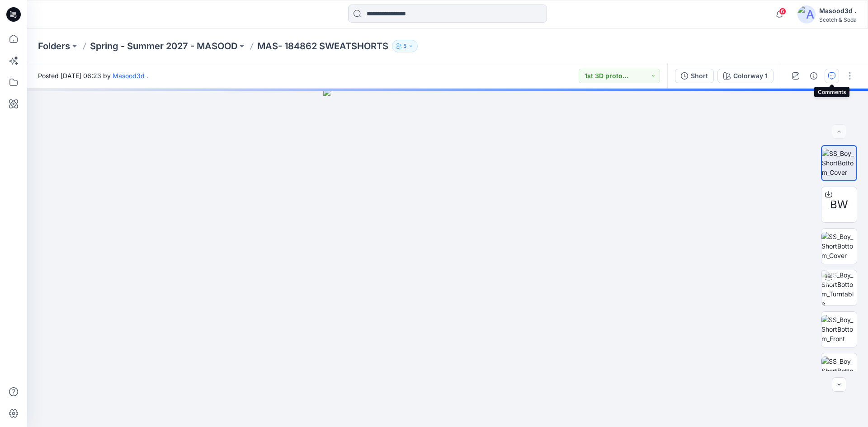  What do you see at coordinates (163, 46) in the screenshot?
I see `p: Spring - Summer 2027 - MASOOD` at bounding box center [163, 46].